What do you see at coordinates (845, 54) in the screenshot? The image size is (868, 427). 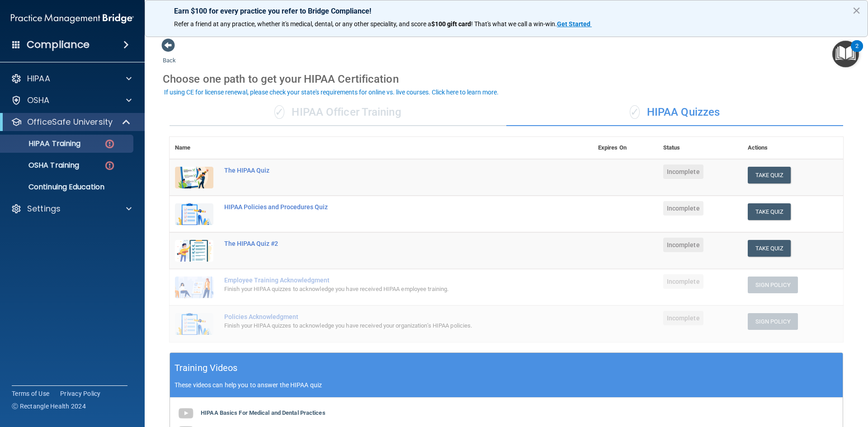 I see `button: Open Resource Center, 2 new notifications` at bounding box center [845, 54].